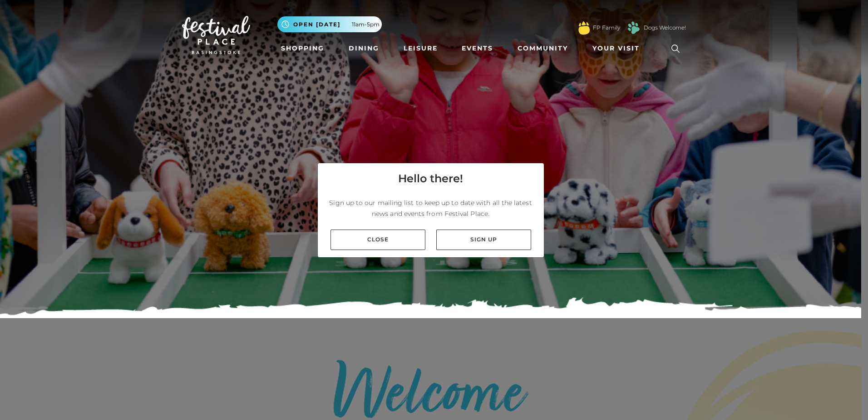 The height and width of the screenshot is (420, 868). What do you see at coordinates (483, 239) in the screenshot?
I see `a: Sign up` at bounding box center [483, 239].